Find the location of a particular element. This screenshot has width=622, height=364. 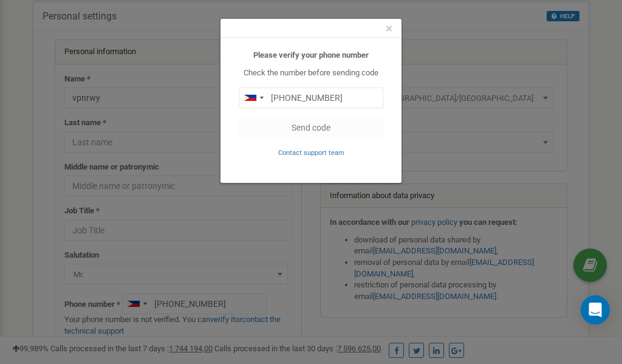

small: Contact support team is located at coordinates (311, 153).